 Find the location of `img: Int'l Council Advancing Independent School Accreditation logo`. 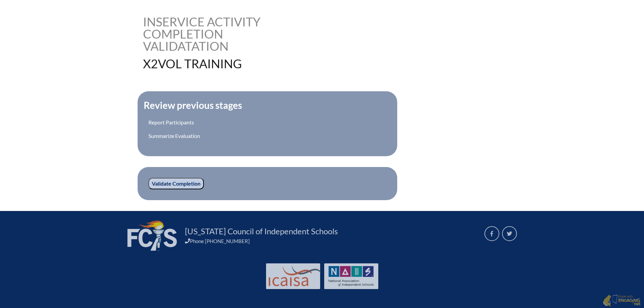

img: Int'l Council Advancing Independent School Accreditation logo is located at coordinates (295, 276).